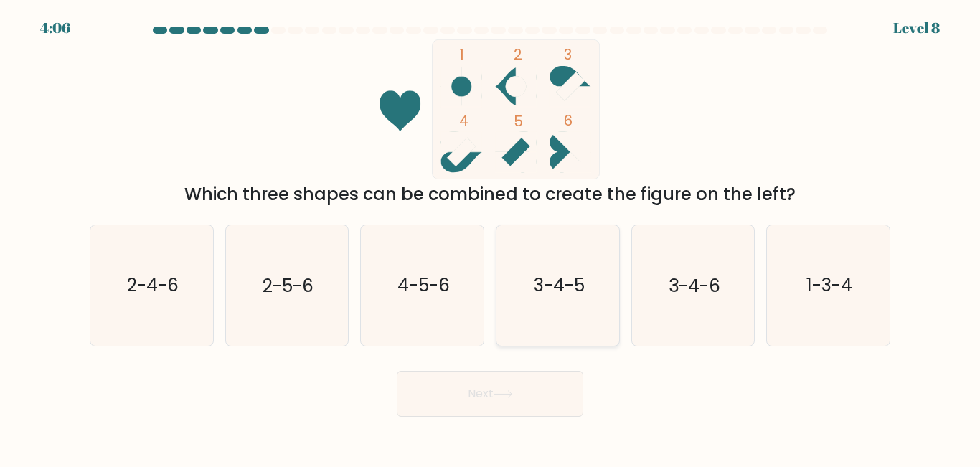  I want to click on text: 4-5-6, so click(423, 286).